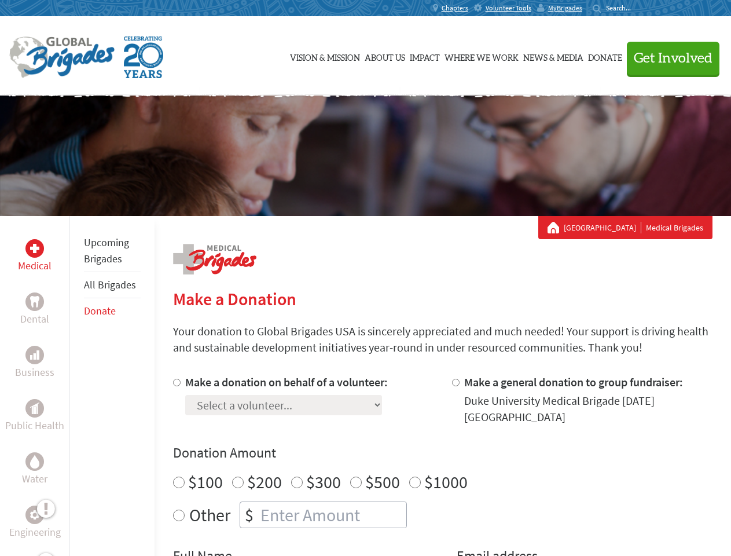 The height and width of the screenshot is (556, 731). I want to click on div: Dental, so click(35, 302).